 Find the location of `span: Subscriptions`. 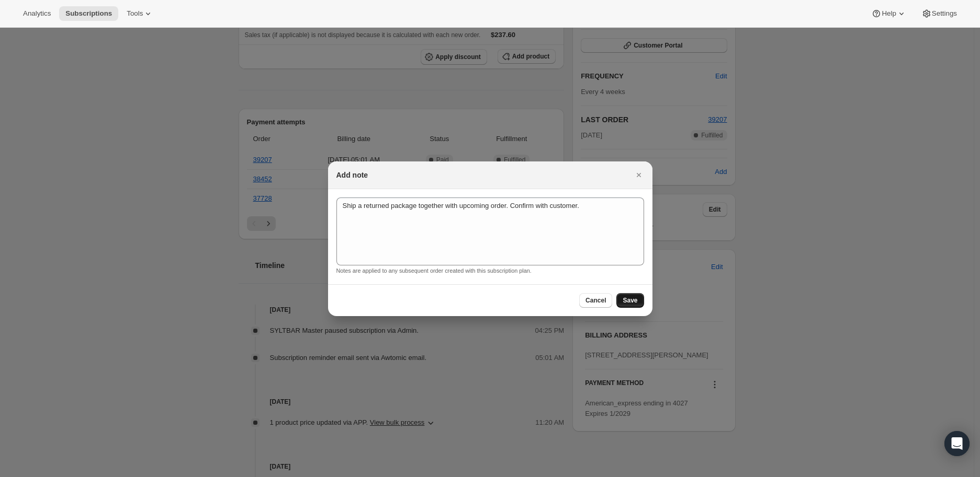

span: Subscriptions is located at coordinates (88, 14).